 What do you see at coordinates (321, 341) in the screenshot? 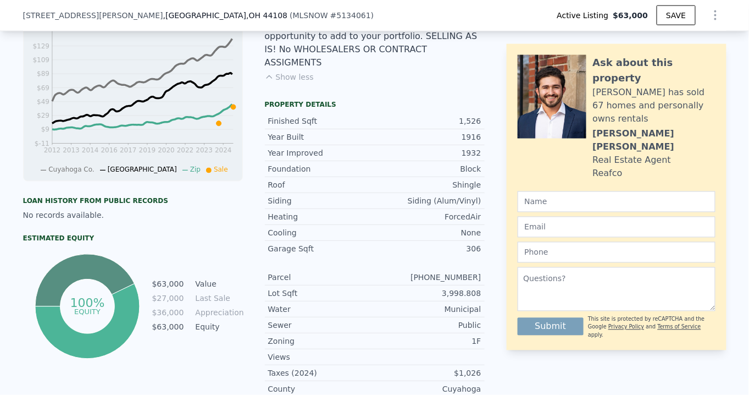
I see `div: Zoning` at bounding box center [321, 341].